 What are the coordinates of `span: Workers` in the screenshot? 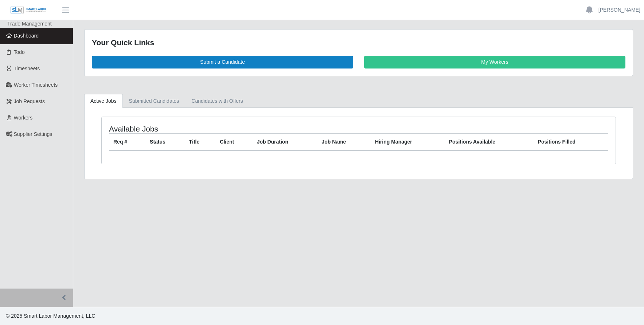 It's located at (23, 118).